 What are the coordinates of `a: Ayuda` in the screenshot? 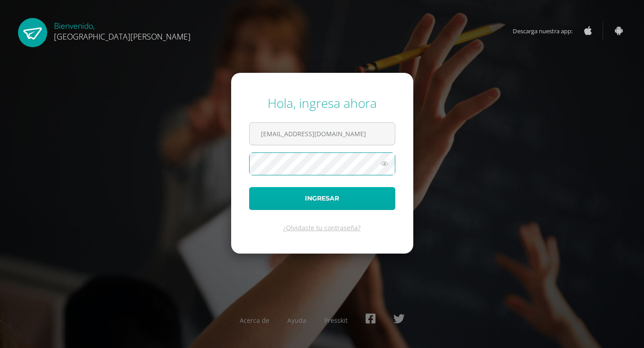 It's located at (297, 320).